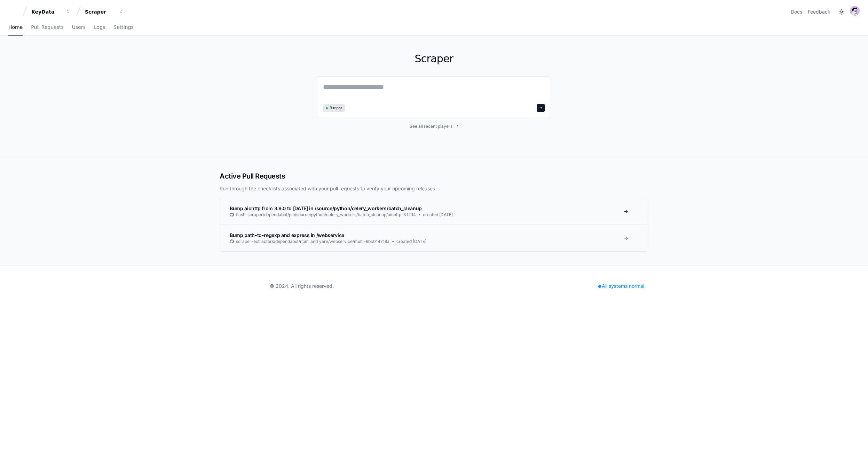  What do you see at coordinates (621, 285) in the screenshot?
I see `div: All systems normal` at bounding box center [621, 285].